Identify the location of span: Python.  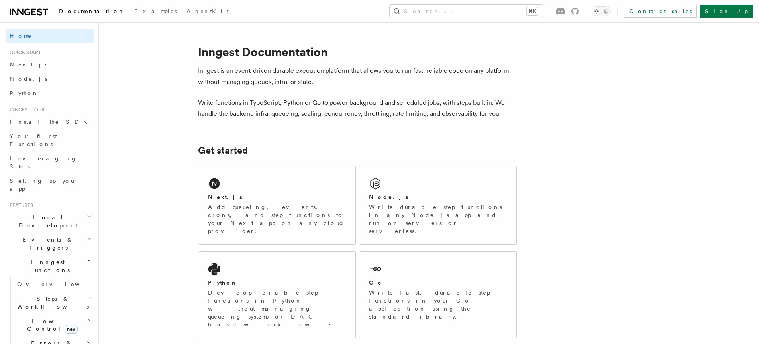
(24, 93).